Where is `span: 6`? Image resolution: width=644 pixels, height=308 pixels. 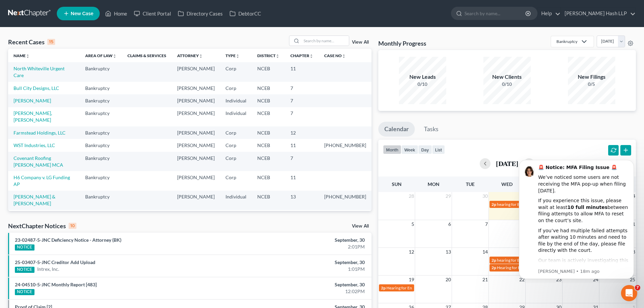 span: 6 is located at coordinates (450, 224).